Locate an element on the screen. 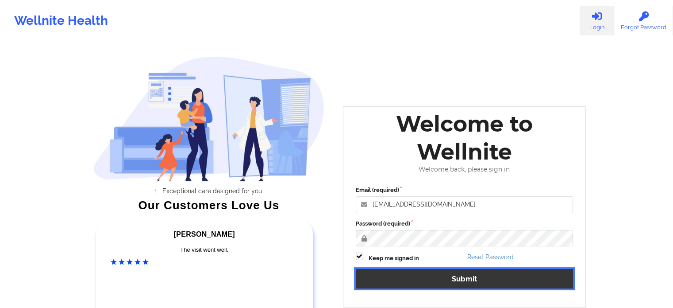 The height and width of the screenshot is (308, 673). div: Welcome back, please sign in is located at coordinates (465, 169).